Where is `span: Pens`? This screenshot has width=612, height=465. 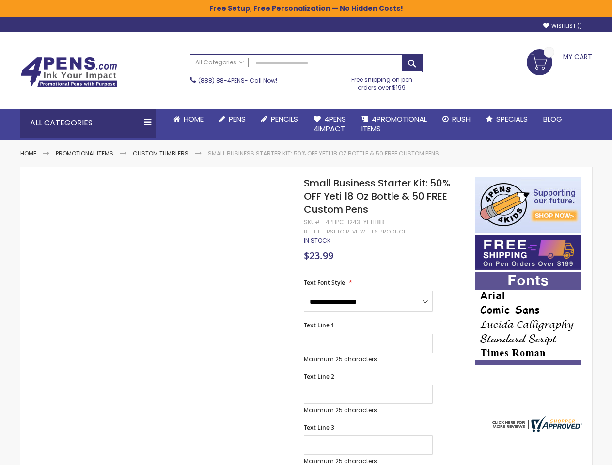 span: Pens is located at coordinates (237, 119).